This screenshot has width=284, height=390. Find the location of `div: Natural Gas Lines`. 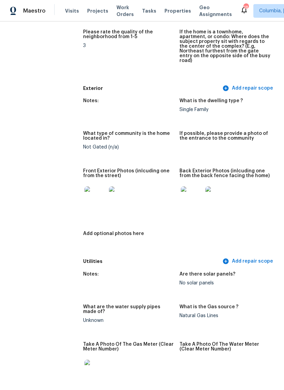

div: Natural Gas Lines is located at coordinates (225, 316).